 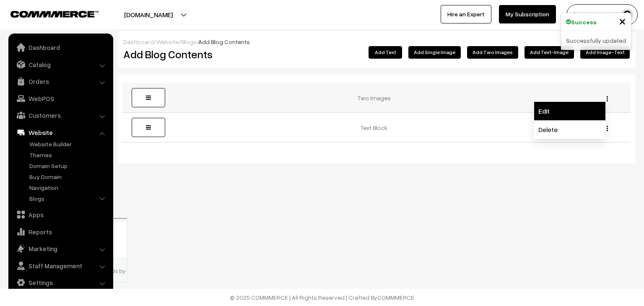 What do you see at coordinates (493, 52) in the screenshot?
I see `button: Add Two Images` at bounding box center [493, 52].